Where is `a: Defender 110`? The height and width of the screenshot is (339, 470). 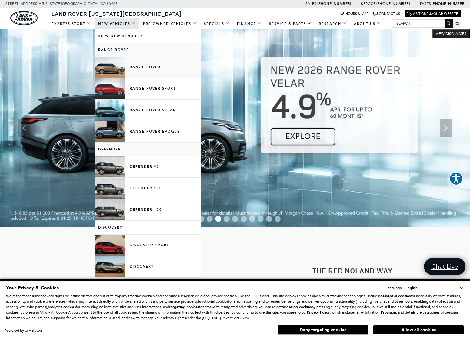
a: Defender 110 is located at coordinates (148, 189).